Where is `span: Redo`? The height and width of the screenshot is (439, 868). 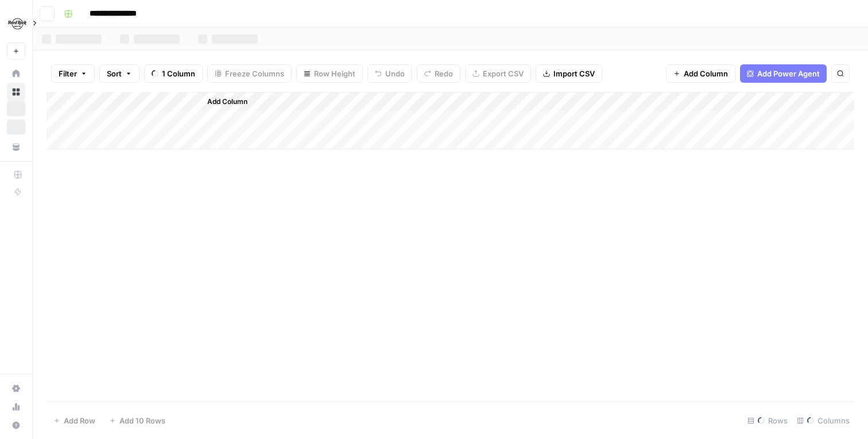
span: Redo is located at coordinates (444, 73).